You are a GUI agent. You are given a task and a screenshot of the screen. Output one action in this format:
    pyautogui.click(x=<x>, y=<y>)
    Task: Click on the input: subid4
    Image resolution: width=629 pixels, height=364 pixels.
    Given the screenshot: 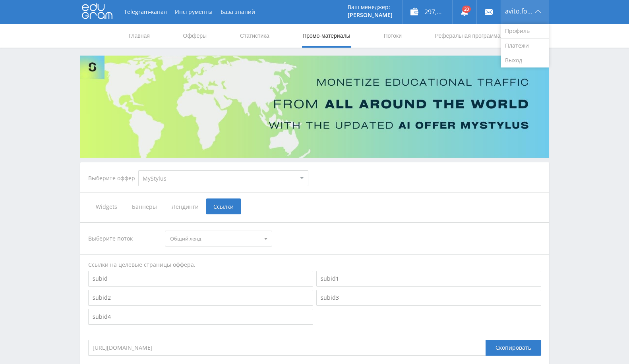 What is the action you would take?
    pyautogui.click(x=200, y=317)
    